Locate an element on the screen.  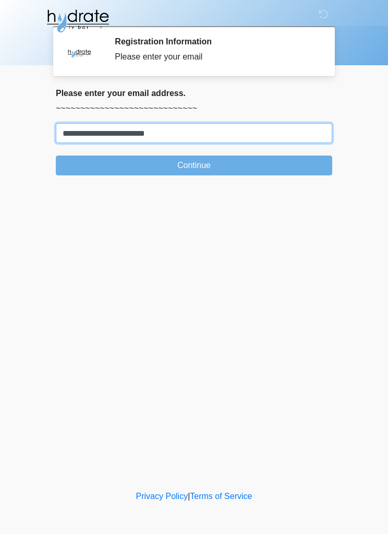
div: Please enter your email is located at coordinates (216, 57).